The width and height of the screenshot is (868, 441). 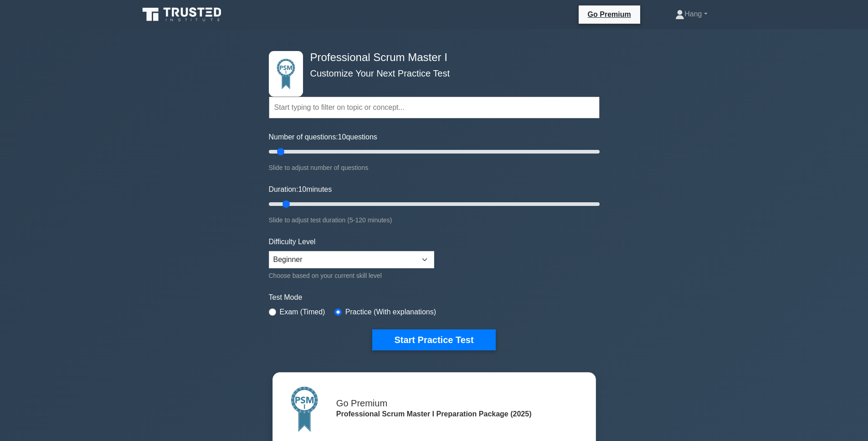 I want to click on label: Difficulty Level, so click(x=292, y=242).